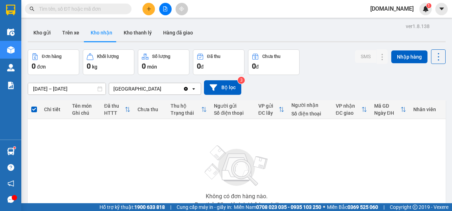 This screenshot has width=452, height=211. Describe the element at coordinates (32, 9) in the screenshot. I see `span: search` at that location.